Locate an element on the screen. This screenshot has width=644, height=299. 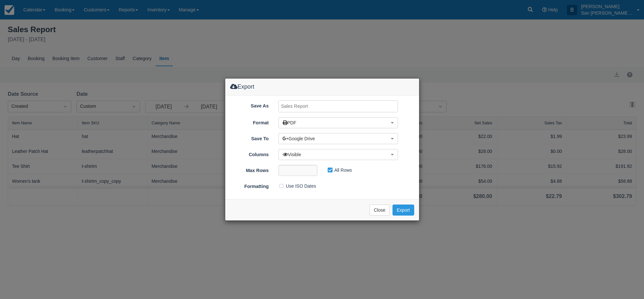
label: Use ISO Dates is located at coordinates (299, 186).